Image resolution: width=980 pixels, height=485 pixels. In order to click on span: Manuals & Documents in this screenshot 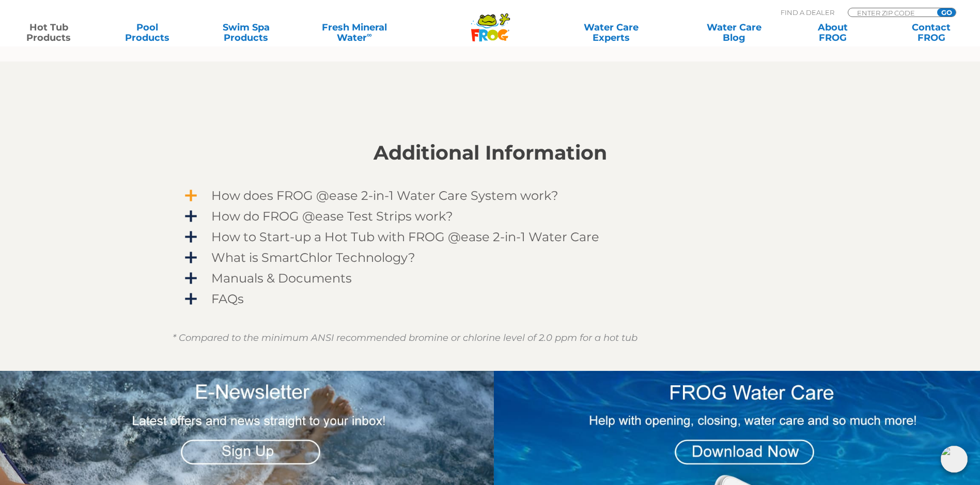, I will do `click(497, 278)`.